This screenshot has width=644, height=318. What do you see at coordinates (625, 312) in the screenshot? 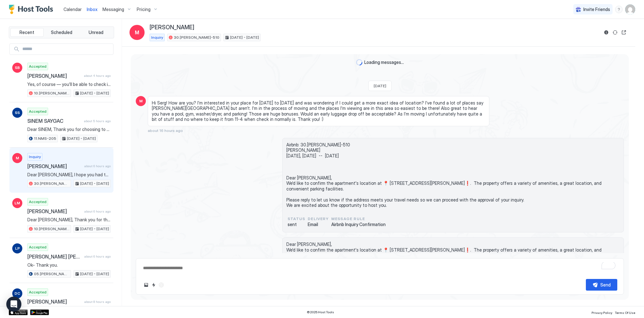
I see `a: Terms Of Use` at bounding box center [625, 312].